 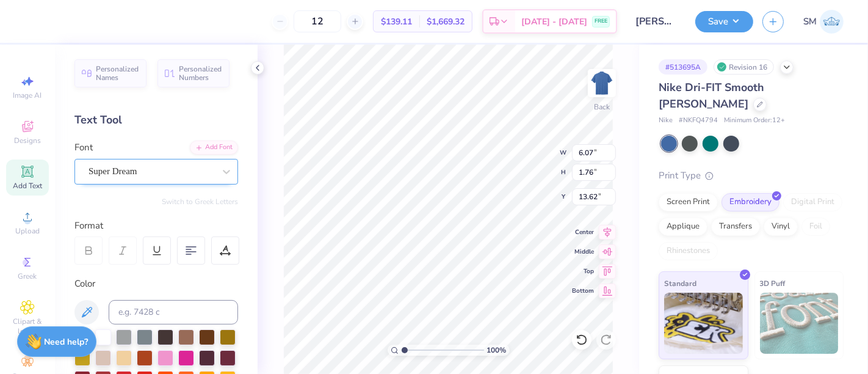 What do you see at coordinates (200, 202) in the screenshot?
I see `button: Switch to Greek Letters` at bounding box center [200, 202].